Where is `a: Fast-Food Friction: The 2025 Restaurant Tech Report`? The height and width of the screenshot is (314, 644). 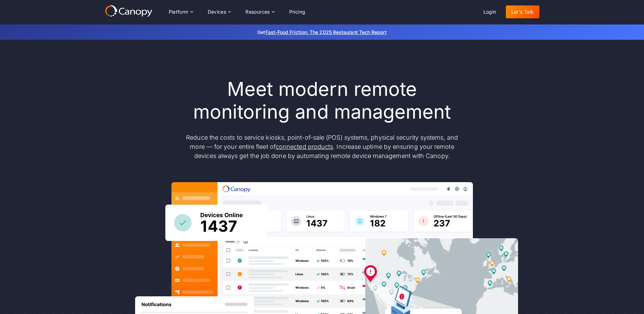
a: Fast-Food Friction: The 2025 Restaurant Tech Report is located at coordinates (326, 32).